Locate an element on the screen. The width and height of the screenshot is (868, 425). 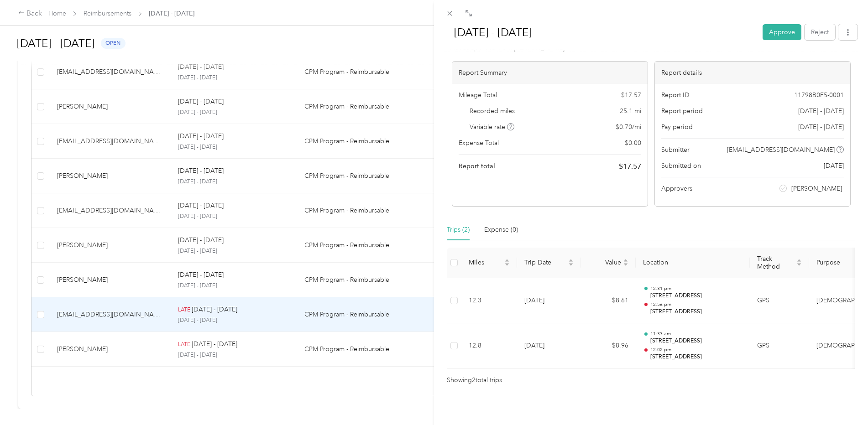
span: 11798B0F5-0001 is located at coordinates (818, 95).